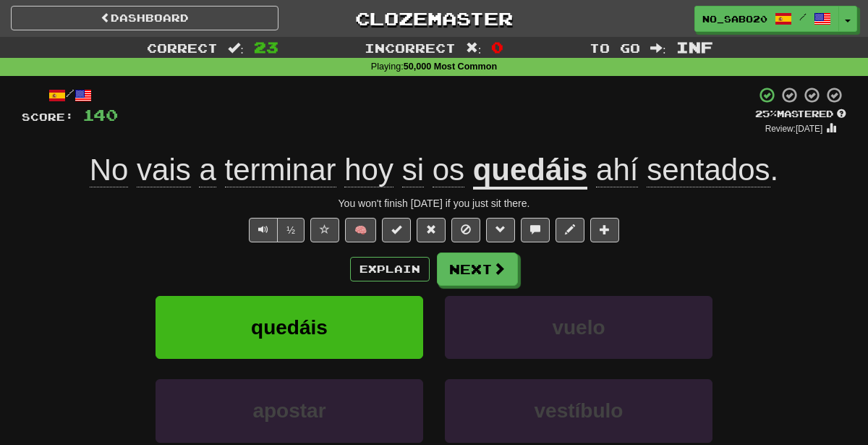 The height and width of the screenshot is (445, 868). What do you see at coordinates (145, 18) in the screenshot?
I see `a: Dashboard` at bounding box center [145, 18].